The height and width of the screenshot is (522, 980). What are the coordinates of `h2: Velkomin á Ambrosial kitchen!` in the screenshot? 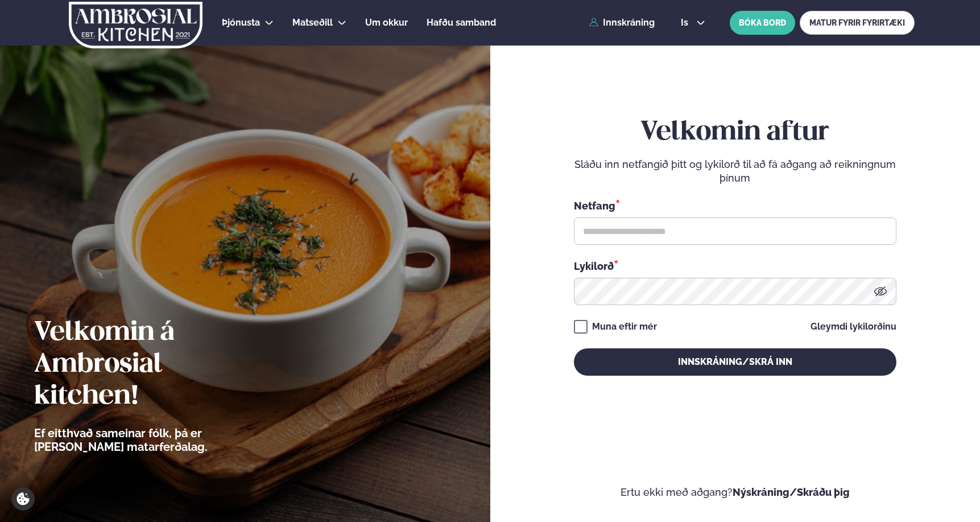 It's located at (152, 365).